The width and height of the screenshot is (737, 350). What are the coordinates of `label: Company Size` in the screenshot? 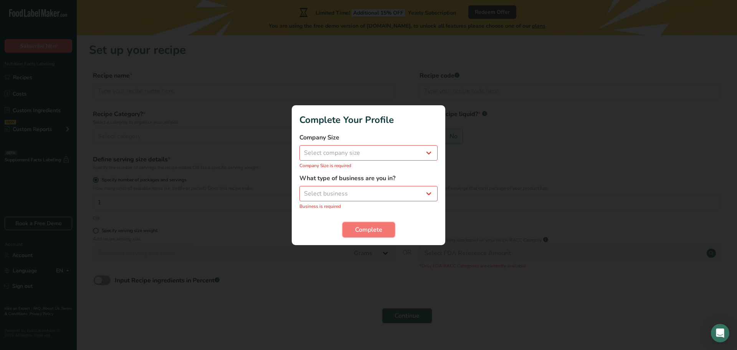 It's located at (369, 137).